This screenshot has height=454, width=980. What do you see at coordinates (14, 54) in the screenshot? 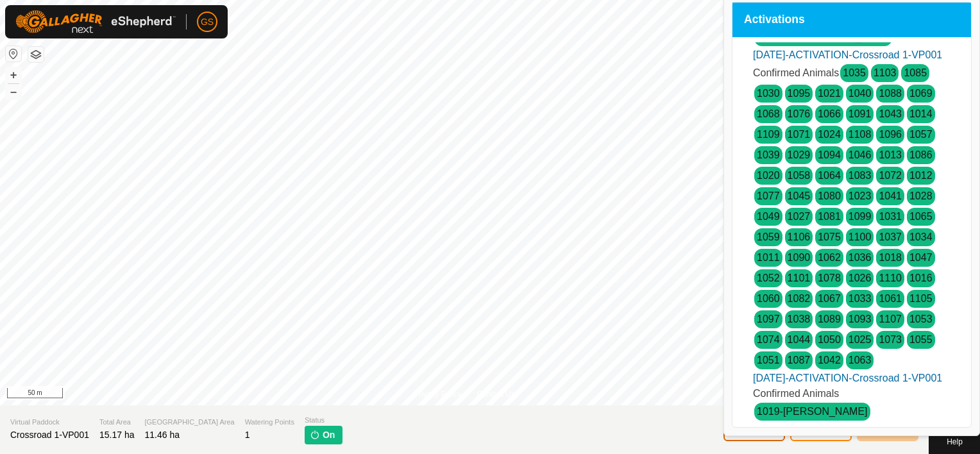
I see `button: Reset Map` at bounding box center [14, 54].